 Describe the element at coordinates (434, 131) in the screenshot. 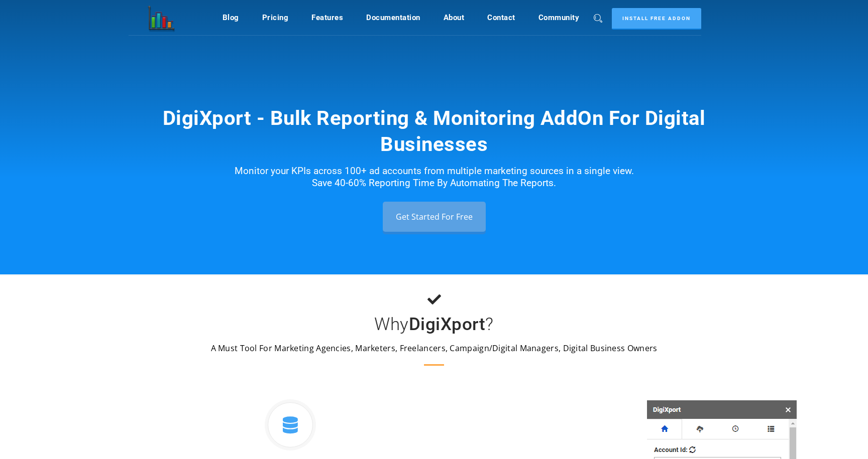

I see `h1: DigiXport - Bulk Reporting & Monitoring AddOn For Digital Businesses` at that location.